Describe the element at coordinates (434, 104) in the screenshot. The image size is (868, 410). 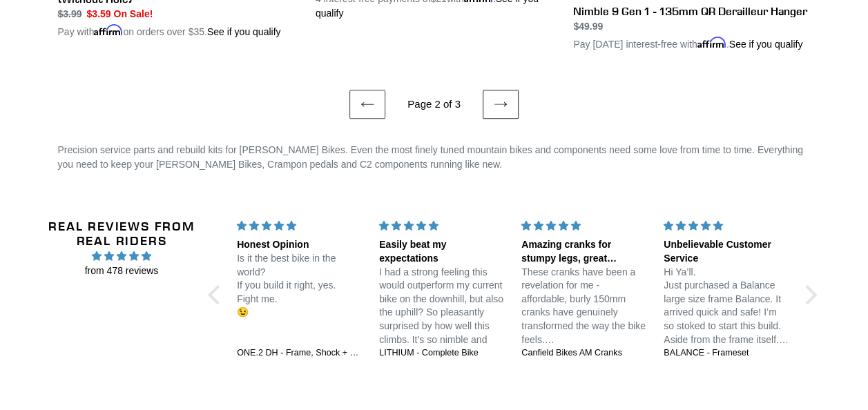
I see `li: Page 2 of 3` at that location.